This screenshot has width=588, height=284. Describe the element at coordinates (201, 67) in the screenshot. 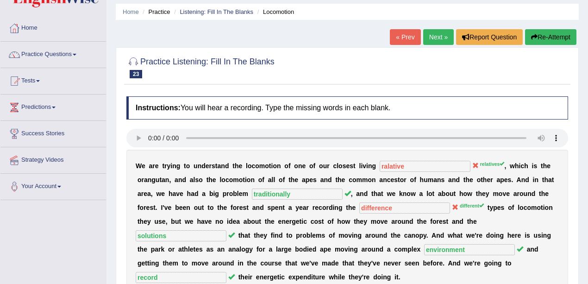

I see `h2: Practice Listening: Fill In The Blanks` at that location.